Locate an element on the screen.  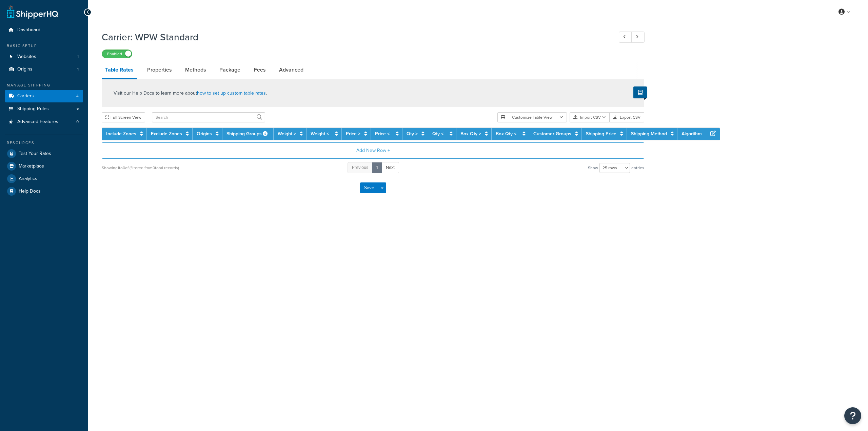
span: Advanced Features is located at coordinates (37, 121).